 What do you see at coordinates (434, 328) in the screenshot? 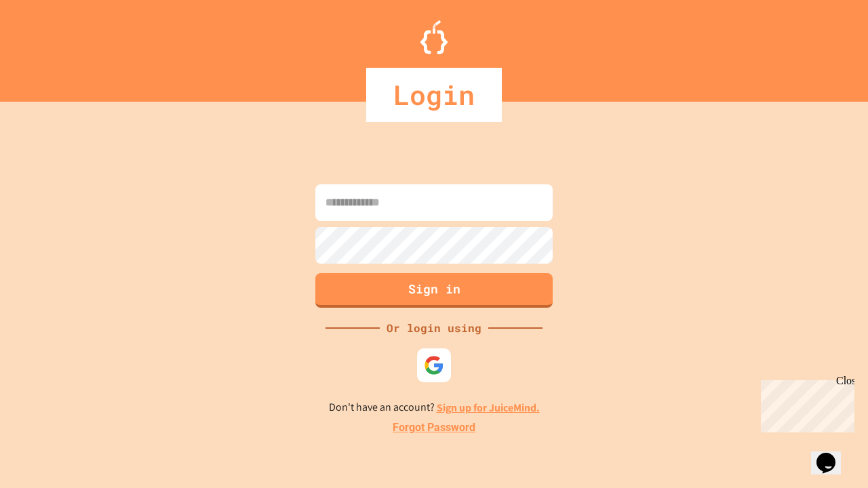
I see `div: Or login using` at bounding box center [434, 328].